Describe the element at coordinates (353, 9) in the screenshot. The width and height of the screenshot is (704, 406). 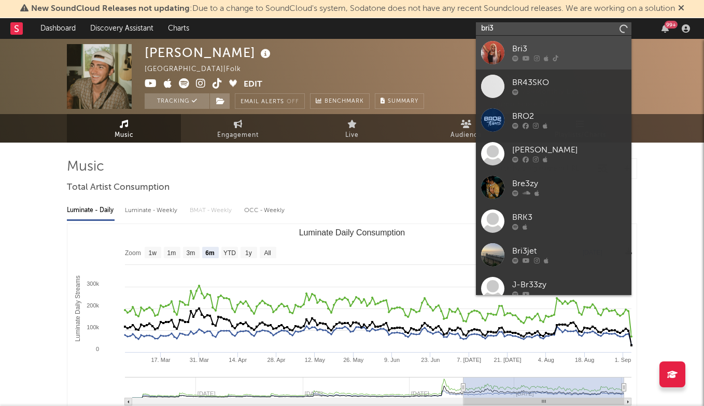
I see `span: : Due to a change to SoundCloud's system, Sodatone does not have any recent Soundcloud releases. ...` at that location.